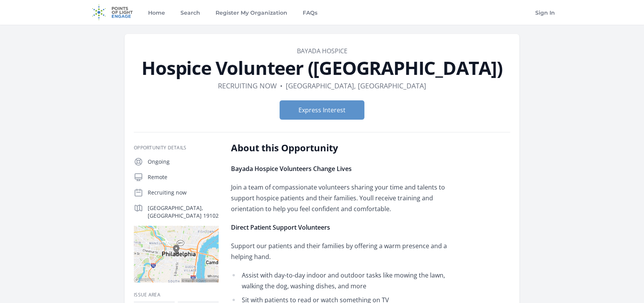  Describe the element at coordinates (344, 148) in the screenshot. I see `h2: About this Opportunity` at that location.